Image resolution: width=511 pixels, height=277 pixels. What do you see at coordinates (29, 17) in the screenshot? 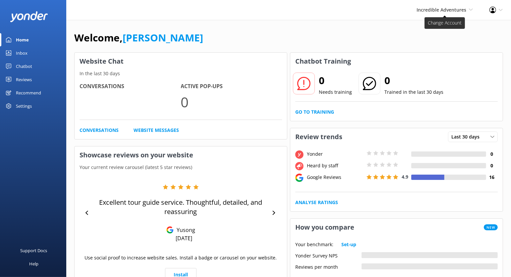
I see `img: yonder-white-logo.png` at bounding box center [29, 17].